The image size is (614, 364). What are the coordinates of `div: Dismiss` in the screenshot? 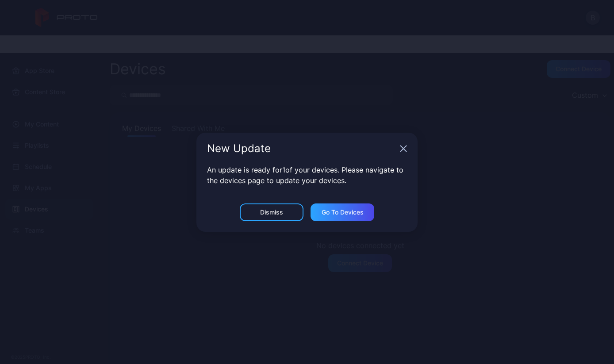 It's located at (271, 213).